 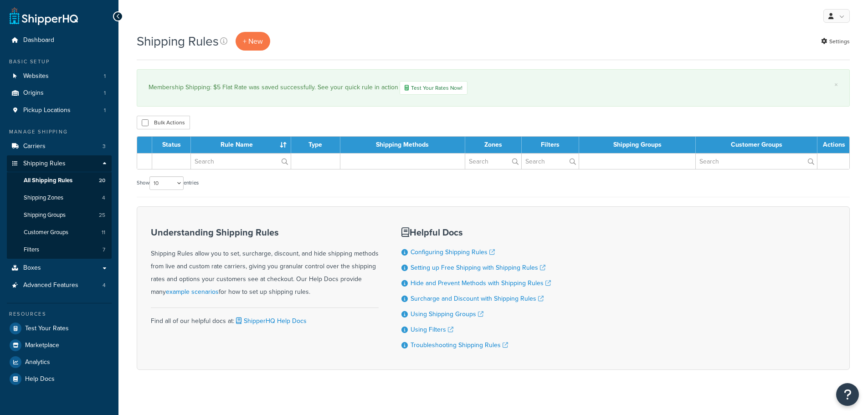 What do you see at coordinates (756, 145) in the screenshot?
I see `th: Customer Groups` at bounding box center [756, 145].